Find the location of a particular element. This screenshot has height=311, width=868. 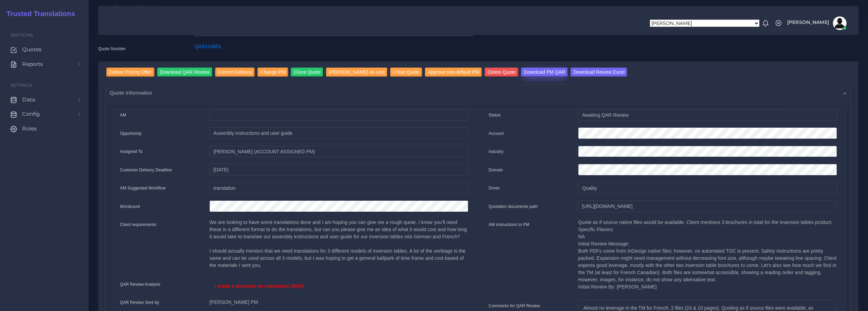

a: Data is located at coordinates (44, 100).